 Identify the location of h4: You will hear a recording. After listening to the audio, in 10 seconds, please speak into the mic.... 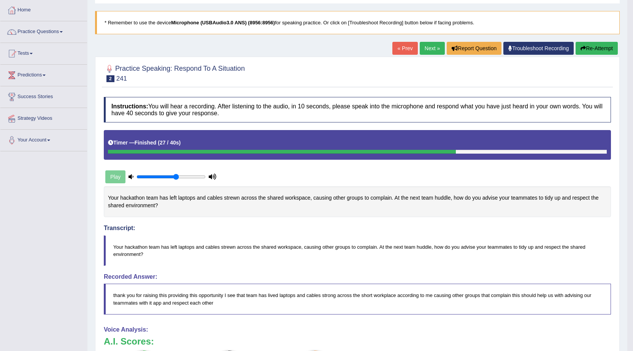
(357, 109).